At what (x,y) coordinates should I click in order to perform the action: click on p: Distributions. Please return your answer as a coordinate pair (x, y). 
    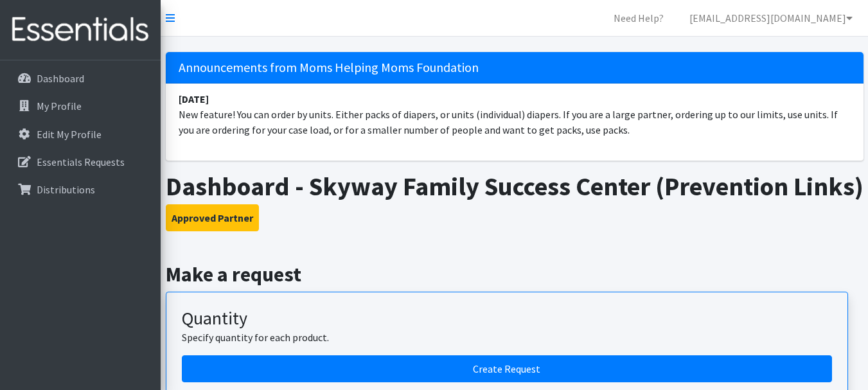
    Looking at the image, I should click on (65, 189).